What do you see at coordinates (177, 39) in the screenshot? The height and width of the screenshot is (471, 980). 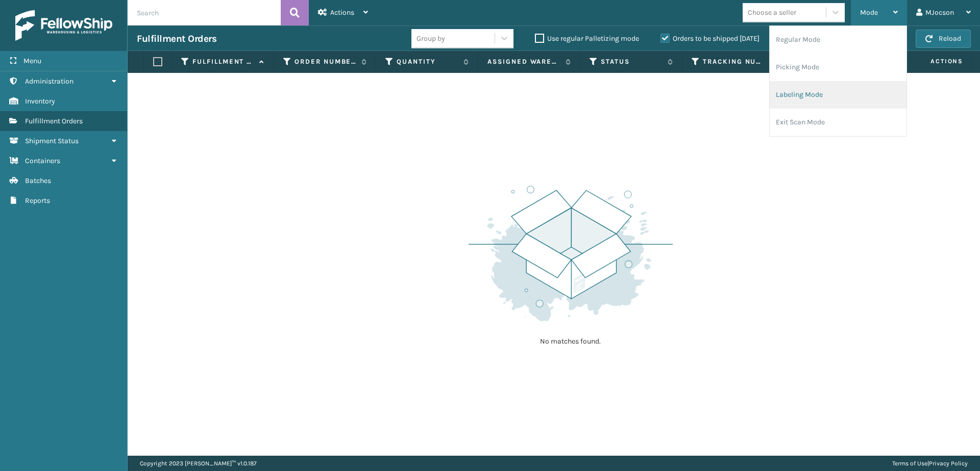 I see `h3: Fulfillment Orders` at bounding box center [177, 39].